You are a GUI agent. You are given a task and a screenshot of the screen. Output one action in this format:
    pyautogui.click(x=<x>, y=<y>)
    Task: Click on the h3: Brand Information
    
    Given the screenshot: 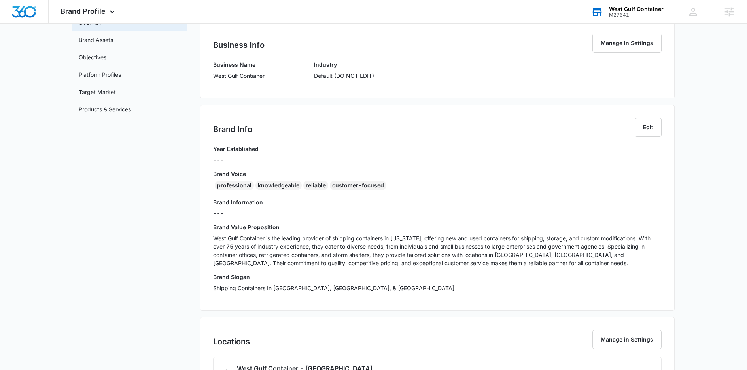 What is the action you would take?
    pyautogui.click(x=437, y=202)
    